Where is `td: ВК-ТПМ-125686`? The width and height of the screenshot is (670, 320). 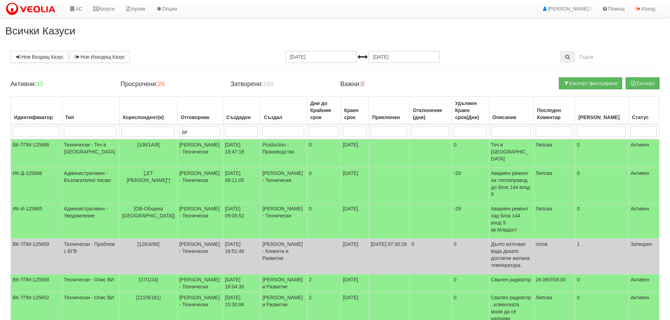 td: ВК-ТПМ-125686 is located at coordinates (37, 154).